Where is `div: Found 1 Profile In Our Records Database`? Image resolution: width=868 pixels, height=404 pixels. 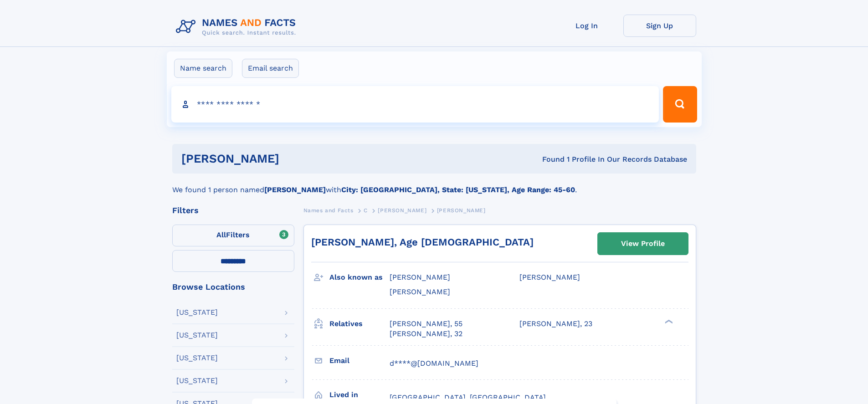 div: Found 1 Profile In Our Records Database is located at coordinates (548, 159).